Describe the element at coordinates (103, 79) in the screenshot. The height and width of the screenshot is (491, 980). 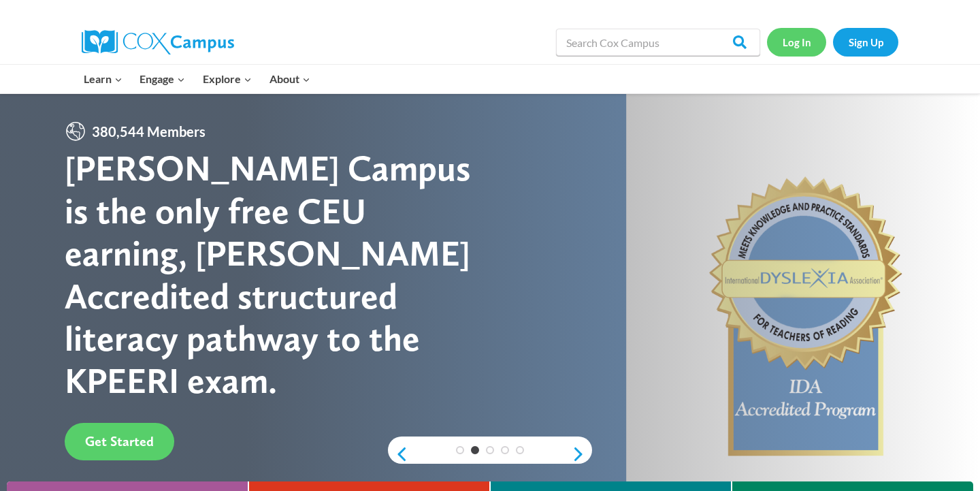
I see `button: Child menu of Learn` at that location.